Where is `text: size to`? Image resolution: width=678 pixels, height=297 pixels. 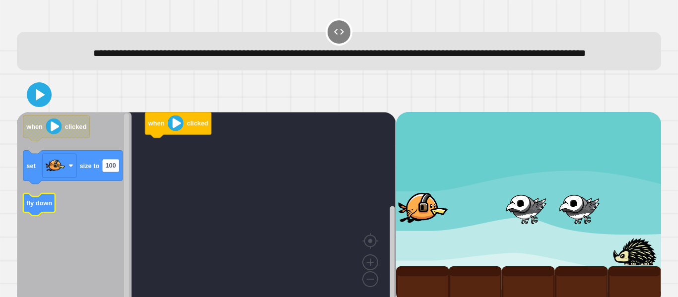 text: size to is located at coordinates (90, 166).